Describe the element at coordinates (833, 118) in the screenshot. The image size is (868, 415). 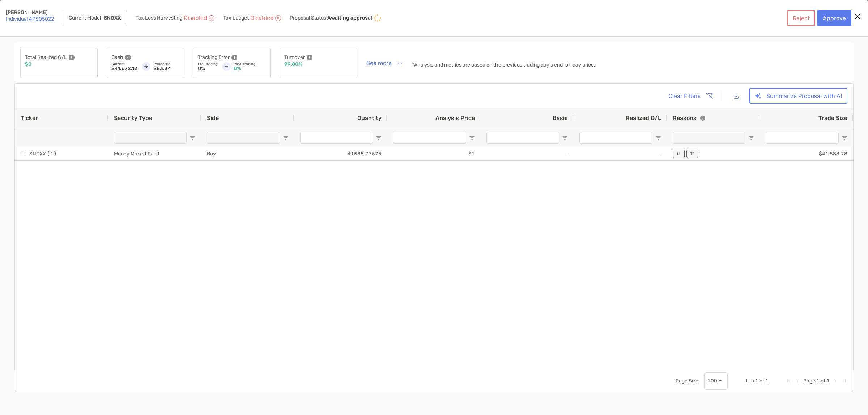
I see `span: Trade Size` at that location.